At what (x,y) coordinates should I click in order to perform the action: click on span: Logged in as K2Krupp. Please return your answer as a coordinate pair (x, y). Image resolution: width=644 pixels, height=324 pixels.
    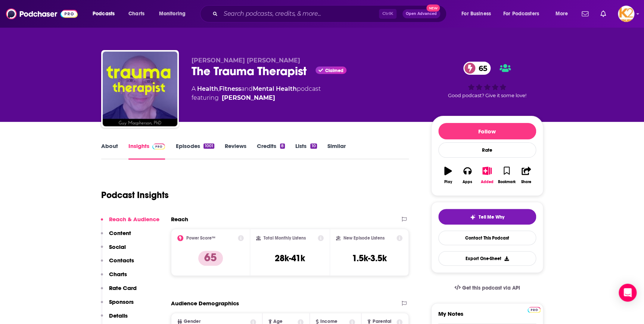
    Looking at the image, I should click on (626, 14).